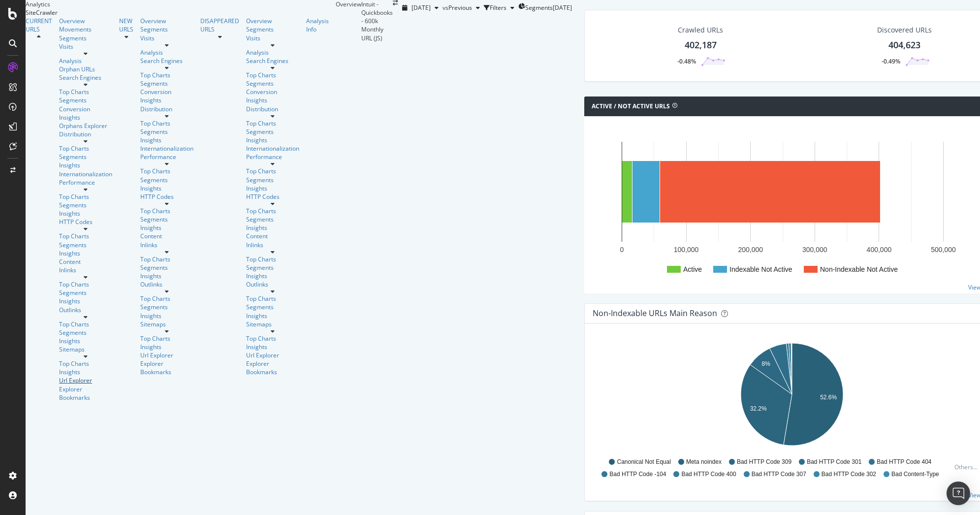  What do you see at coordinates (273, 91) in the screenshot?
I see `a: Conversion` at bounding box center [273, 91].